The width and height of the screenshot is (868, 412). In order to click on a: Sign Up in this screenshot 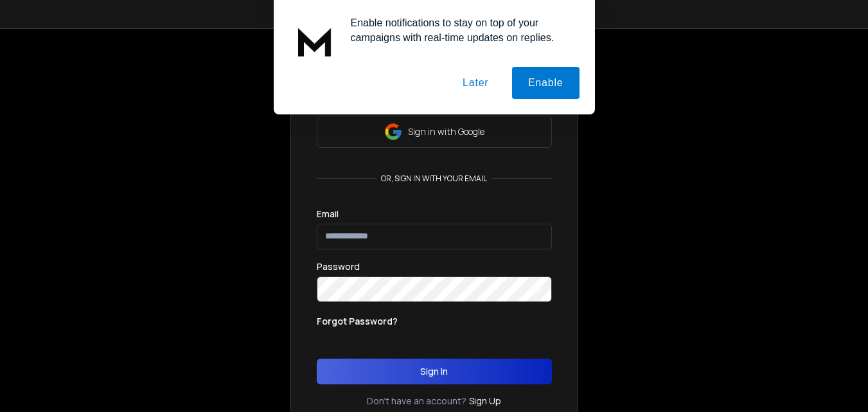, I will do `click(485, 402)`.